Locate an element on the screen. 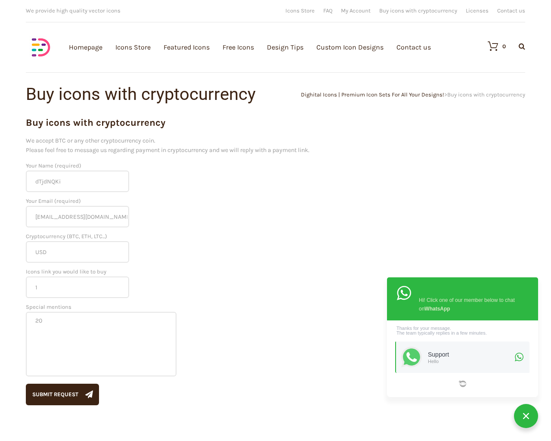  span: Buy icons with cryptocurrency is located at coordinates (486, 94).